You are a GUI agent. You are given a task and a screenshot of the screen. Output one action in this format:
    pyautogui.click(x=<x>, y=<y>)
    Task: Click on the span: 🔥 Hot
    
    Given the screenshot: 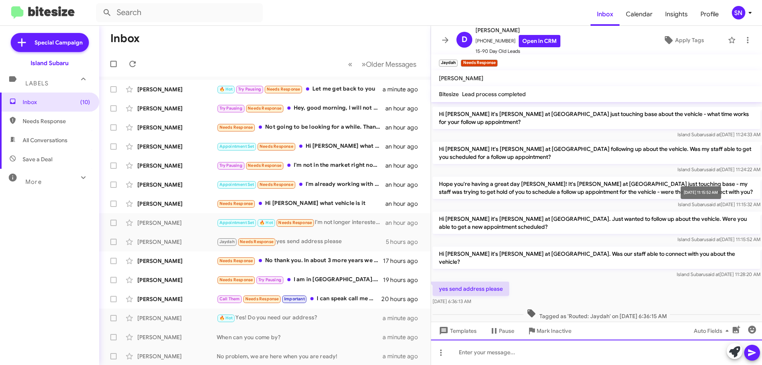 What is the action you would take?
    pyautogui.click(x=226, y=317)
    